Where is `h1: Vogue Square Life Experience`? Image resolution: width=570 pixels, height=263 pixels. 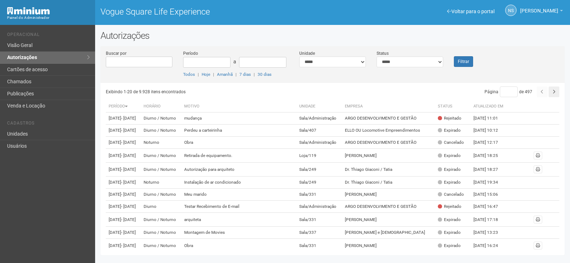
h1: Vogue Square Life Experience is located at coordinates (214, 12).